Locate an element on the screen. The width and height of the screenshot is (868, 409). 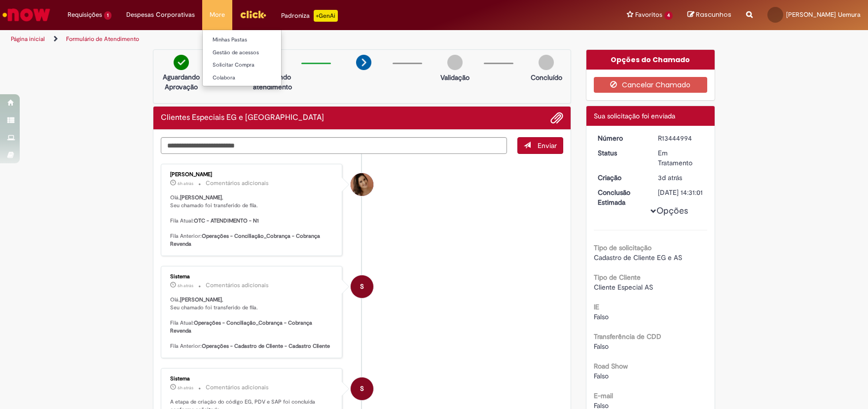
span: Cadastro de Cliente EG e AS is located at coordinates (638, 258).